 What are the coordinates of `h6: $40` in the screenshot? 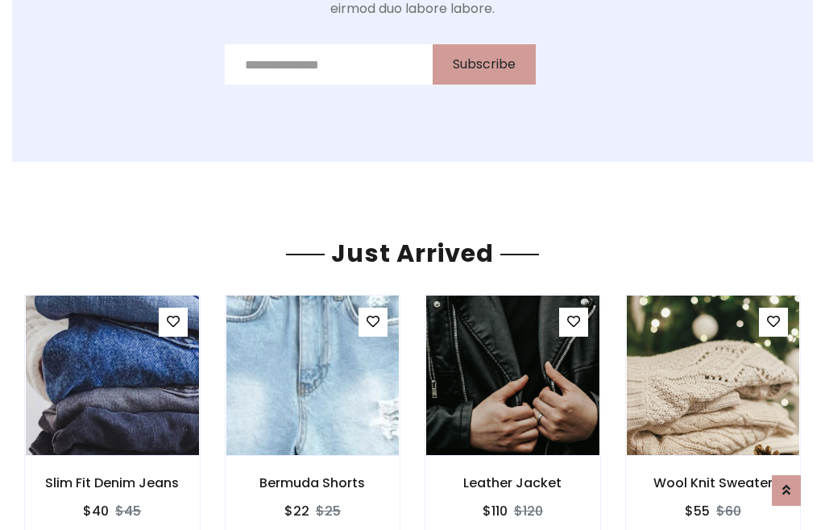 It's located at (96, 511).